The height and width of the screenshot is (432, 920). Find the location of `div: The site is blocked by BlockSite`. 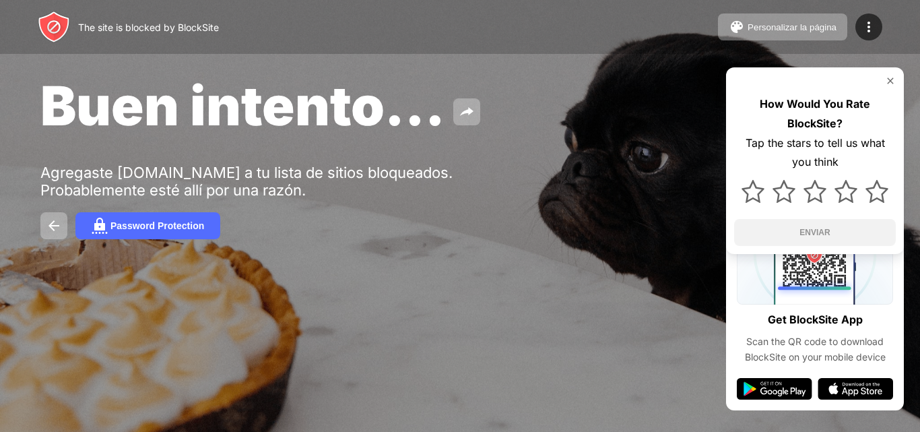

div: The site is blocked by BlockSite is located at coordinates (148, 27).